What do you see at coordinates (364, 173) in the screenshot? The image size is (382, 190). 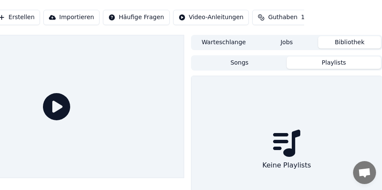 I see `div: Chat öffnen` at bounding box center [364, 173].